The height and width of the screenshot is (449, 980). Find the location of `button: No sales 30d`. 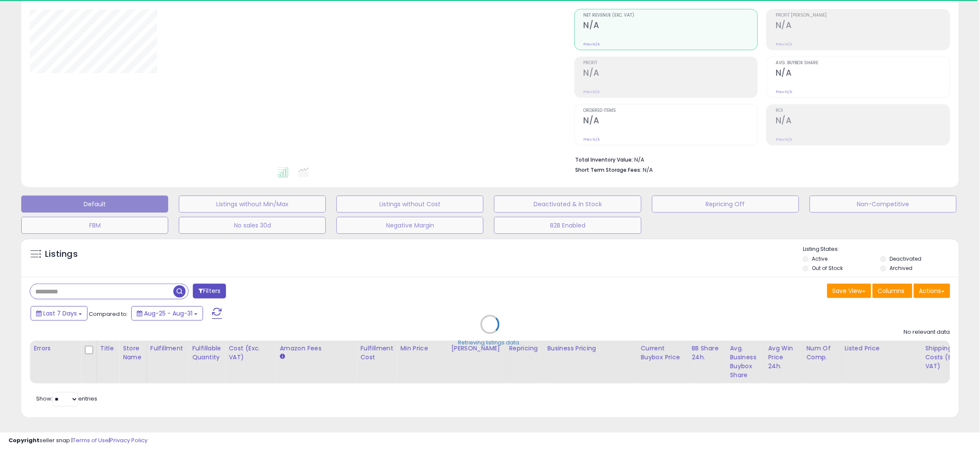

button: No sales 30d is located at coordinates (253, 225).